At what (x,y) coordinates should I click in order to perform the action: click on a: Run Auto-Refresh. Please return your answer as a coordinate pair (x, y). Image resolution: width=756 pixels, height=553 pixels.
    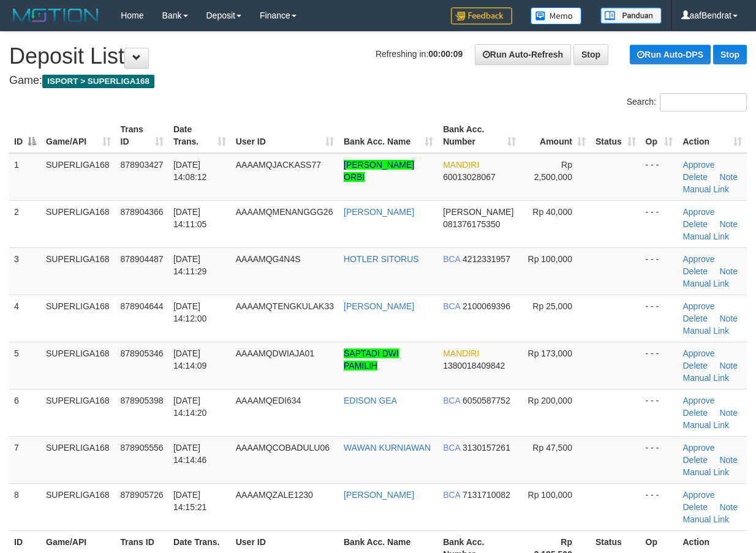
    Looking at the image, I should click on (523, 55).